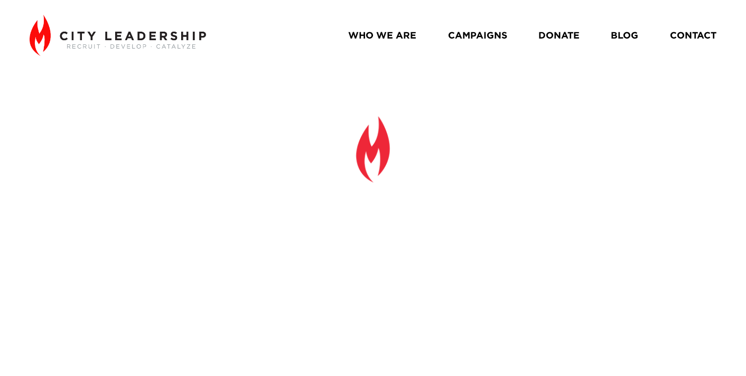 The height and width of the screenshot is (376, 746). Describe the element at coordinates (377, 237) in the screenshot. I see `strong: Everything Rises and Falls on Leadership` at that location.